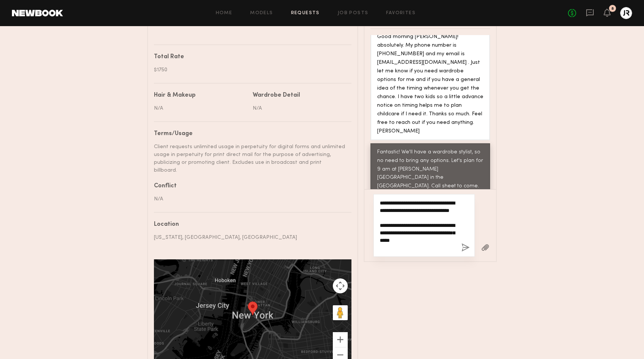  Describe the element at coordinates (250, 186) in the screenshot. I see `div: Conflict` at that location.